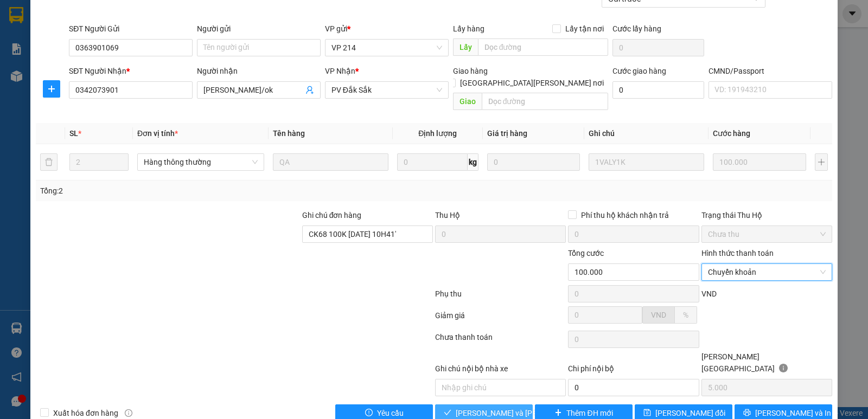  Describe the element at coordinates (770, 71) in the screenshot. I see `div: CMND/Passport` at that location.